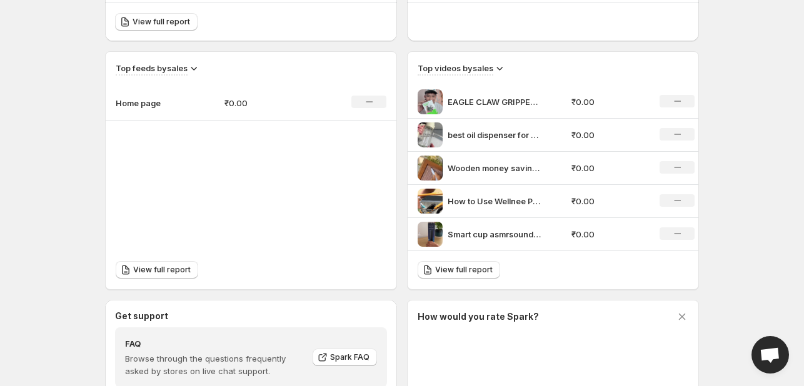 The image size is (804, 386). Describe the element at coordinates (770, 355) in the screenshot. I see `div: Open chat` at that location.